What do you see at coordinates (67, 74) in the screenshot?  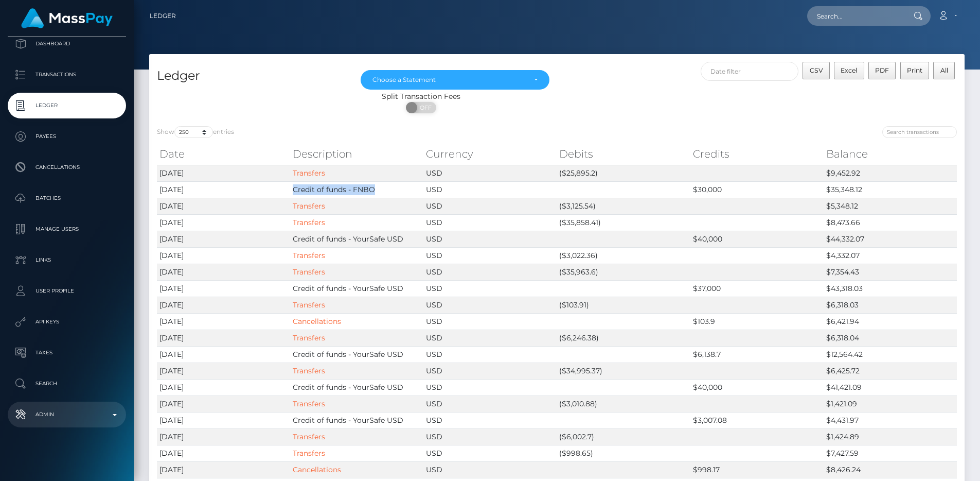 I see `a: Transactions` at bounding box center [67, 74].